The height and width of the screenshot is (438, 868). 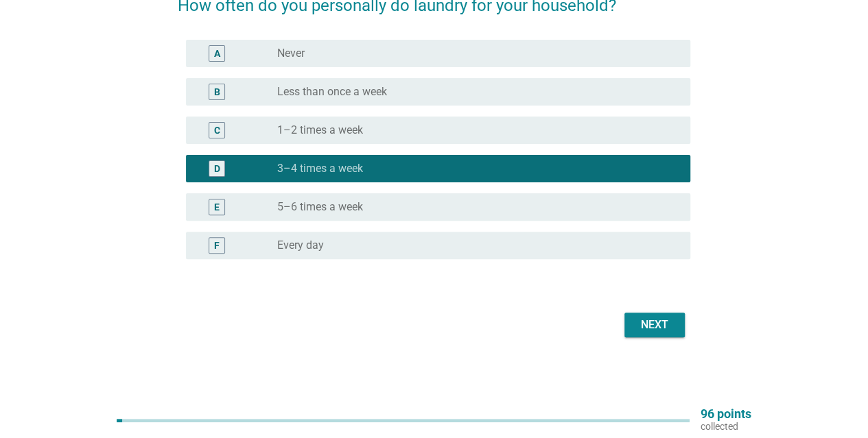 What do you see at coordinates (217, 92) in the screenshot?
I see `div: B` at bounding box center [217, 92].